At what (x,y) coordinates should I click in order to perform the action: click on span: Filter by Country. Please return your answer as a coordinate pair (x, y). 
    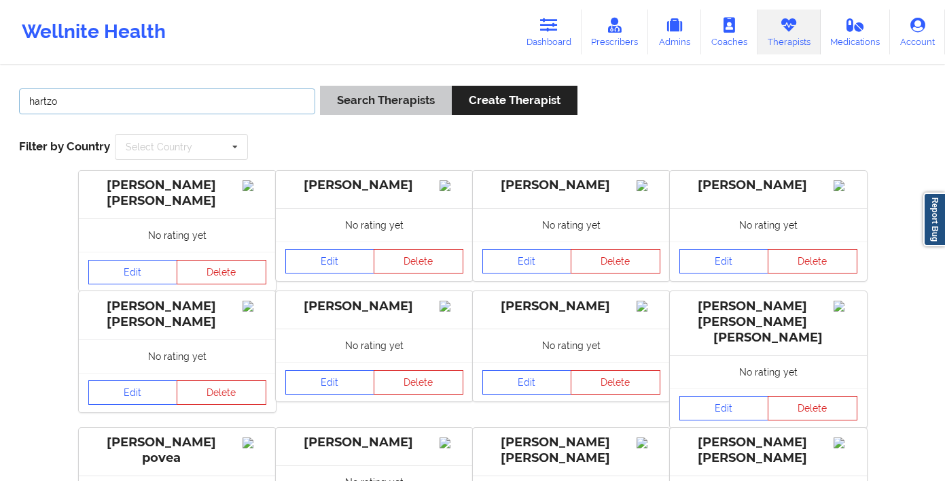
    Looking at the image, I should click on (65, 146).